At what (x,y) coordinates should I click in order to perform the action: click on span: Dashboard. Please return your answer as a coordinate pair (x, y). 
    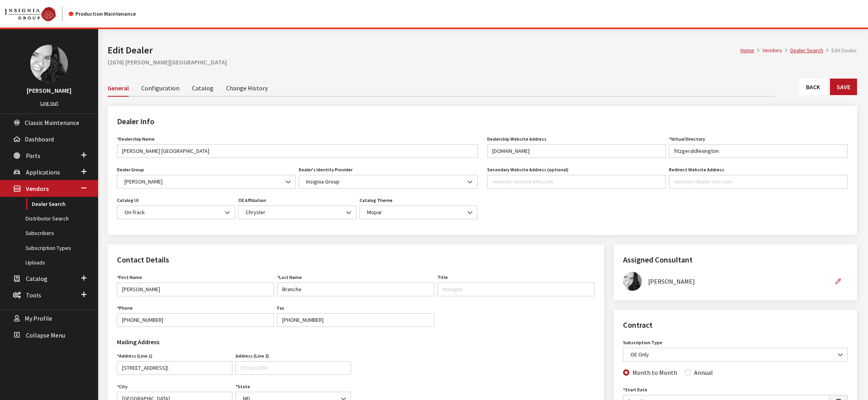
    Looking at the image, I should click on (39, 139).